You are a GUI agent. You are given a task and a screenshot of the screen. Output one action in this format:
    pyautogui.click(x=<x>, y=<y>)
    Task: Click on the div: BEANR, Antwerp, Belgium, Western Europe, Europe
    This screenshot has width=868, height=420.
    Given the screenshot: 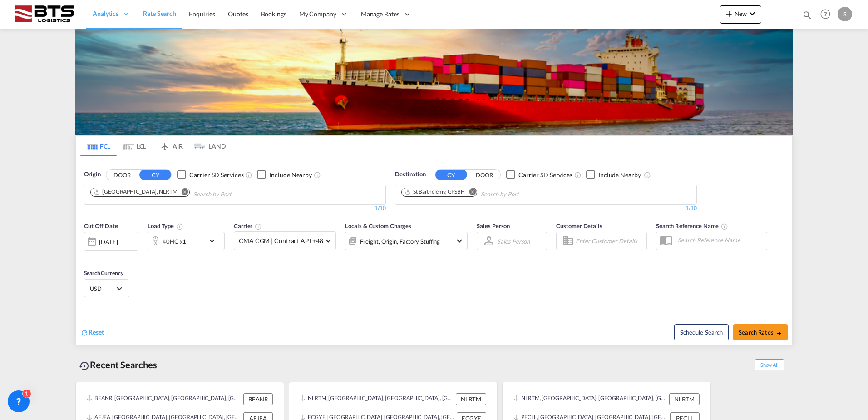 What is the action you would take?
    pyautogui.click(x=164, y=399)
    